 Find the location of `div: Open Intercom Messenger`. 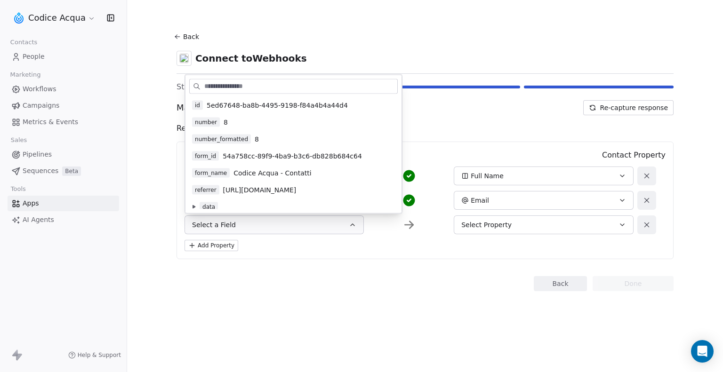

div: Open Intercom Messenger is located at coordinates (703, 352).